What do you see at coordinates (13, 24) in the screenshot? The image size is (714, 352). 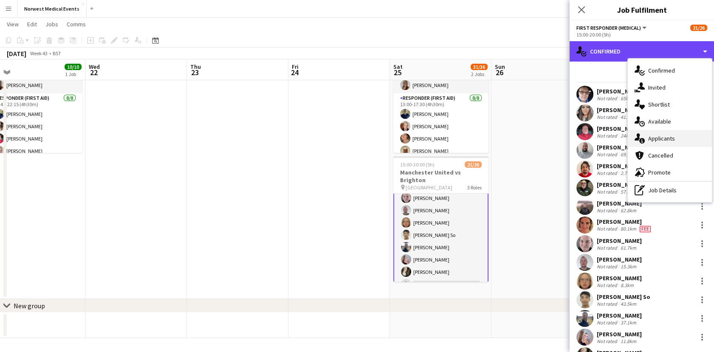 I see `span: View` at bounding box center [13, 24].